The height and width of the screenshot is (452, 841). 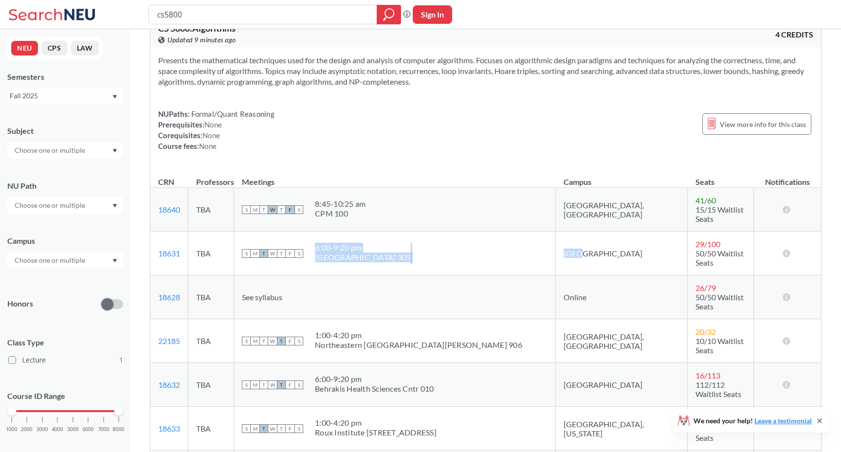 I want to click on div: Fall 2025Dropdown arrow, so click(x=65, y=96).